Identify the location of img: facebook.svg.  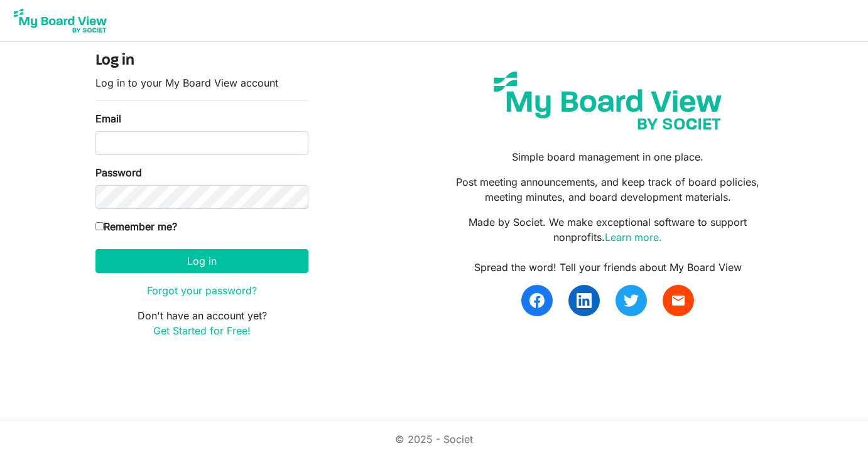
(537, 301).